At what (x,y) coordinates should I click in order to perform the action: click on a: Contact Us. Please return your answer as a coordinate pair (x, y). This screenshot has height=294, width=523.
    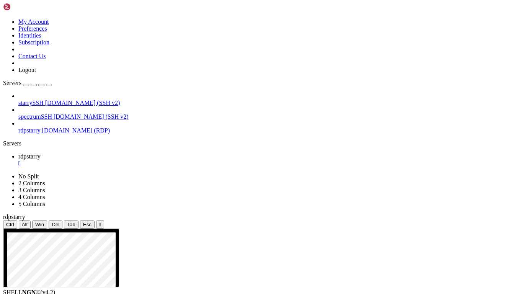
    Looking at the image, I should click on (32, 56).